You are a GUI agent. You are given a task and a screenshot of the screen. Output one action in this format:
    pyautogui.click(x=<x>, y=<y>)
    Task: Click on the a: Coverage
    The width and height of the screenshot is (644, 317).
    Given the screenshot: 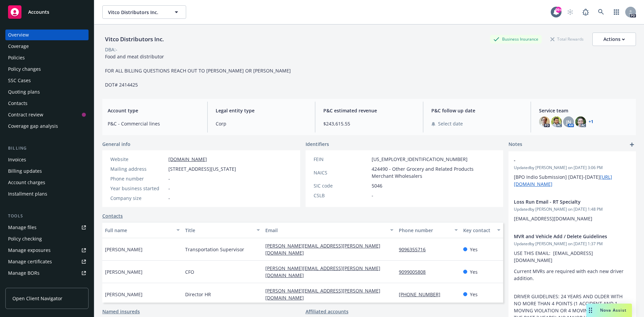 What is the action you would take?
    pyautogui.click(x=47, y=46)
    